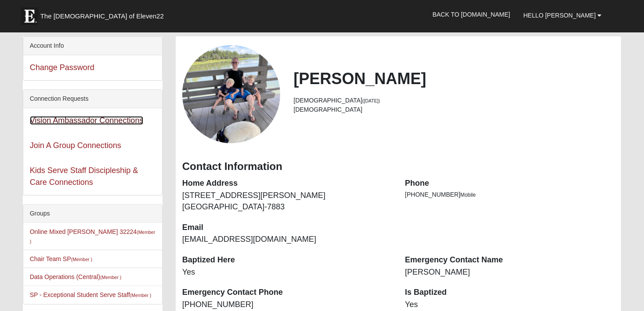 This screenshot has width=644, height=311. Describe the element at coordinates (467, 195) in the screenshot. I see `span: Mobile` at that location.